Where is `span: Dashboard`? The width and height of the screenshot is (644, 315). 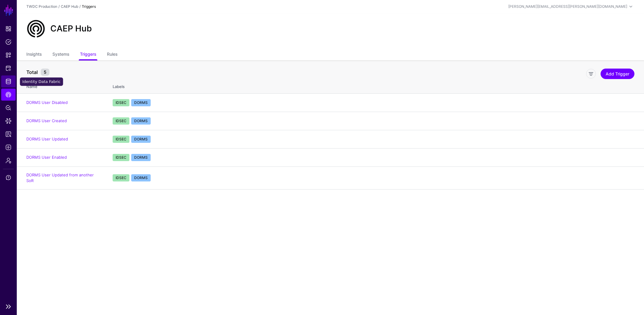
span: Dashboard is located at coordinates (8, 29).